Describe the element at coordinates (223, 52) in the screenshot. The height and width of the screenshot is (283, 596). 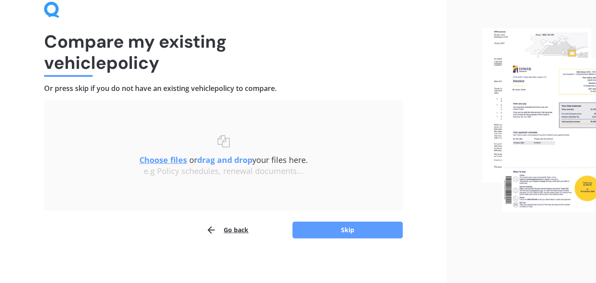
I see `h1: Compare my existing vehicle policy` at that location.